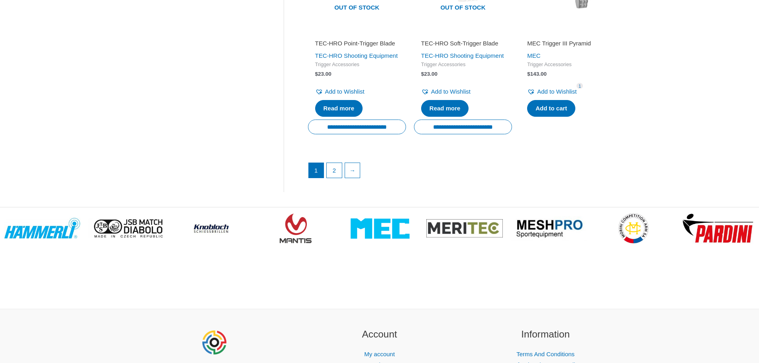  I want to click on a: Terms And Conditions, so click(545, 354).